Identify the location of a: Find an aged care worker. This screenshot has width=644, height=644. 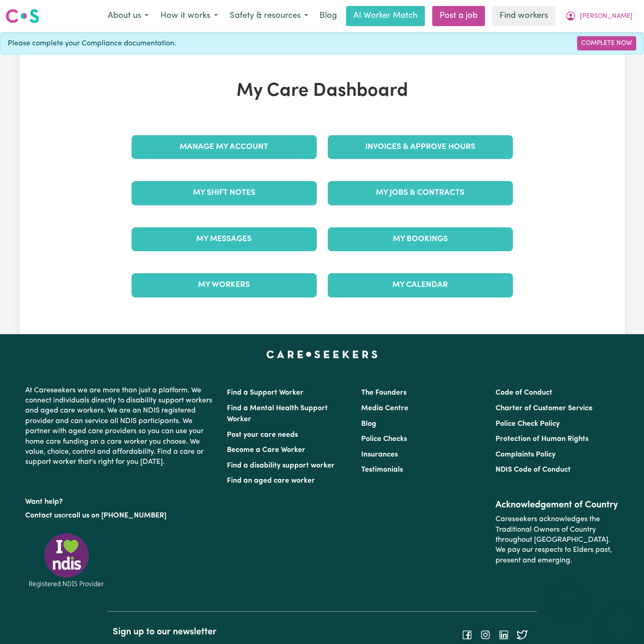
(271, 481).